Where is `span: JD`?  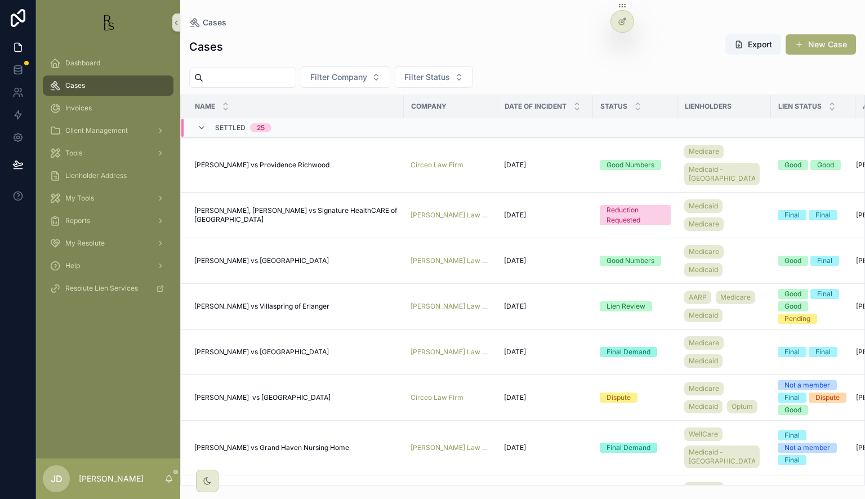 span: JD is located at coordinates (56, 479).